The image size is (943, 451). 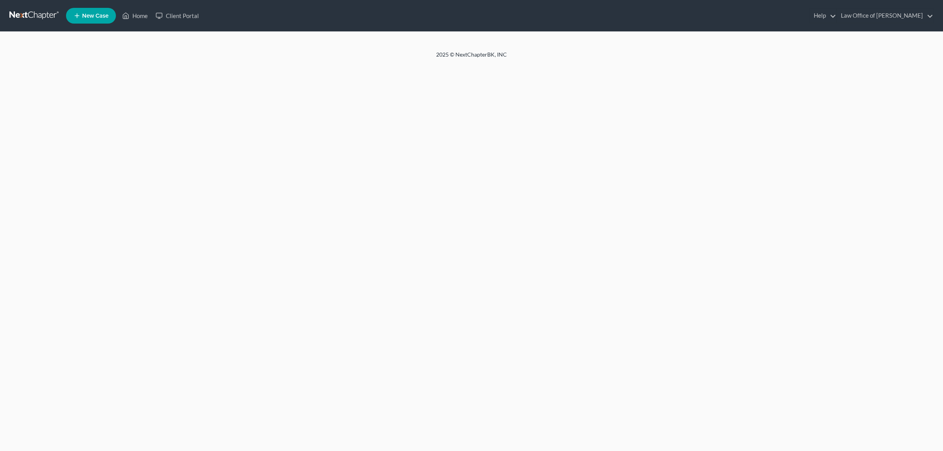 What do you see at coordinates (135, 16) in the screenshot?
I see `a: Home` at bounding box center [135, 16].